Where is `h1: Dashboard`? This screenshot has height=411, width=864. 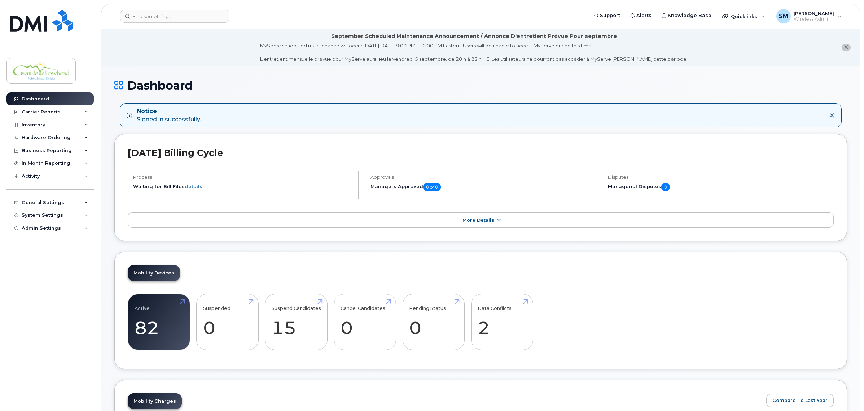
h1: Dashboard is located at coordinates (481, 85).